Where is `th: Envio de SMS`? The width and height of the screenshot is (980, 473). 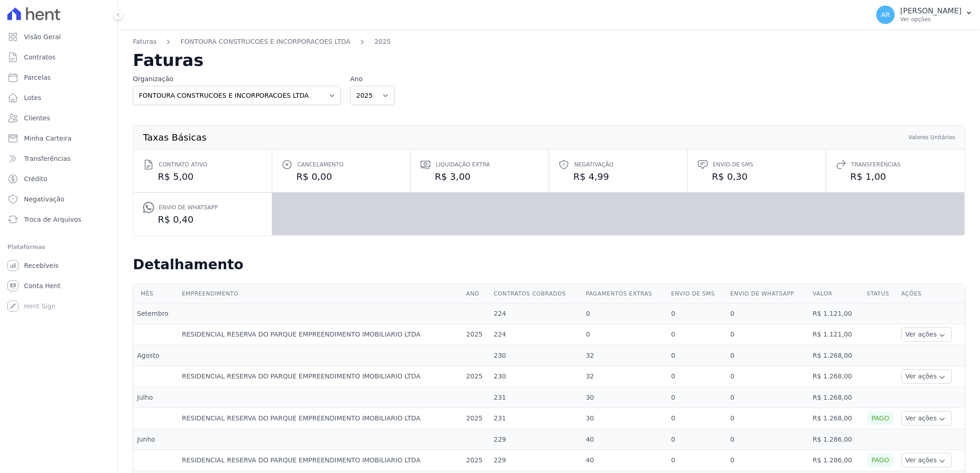
th: Envio de SMS is located at coordinates (696, 294).